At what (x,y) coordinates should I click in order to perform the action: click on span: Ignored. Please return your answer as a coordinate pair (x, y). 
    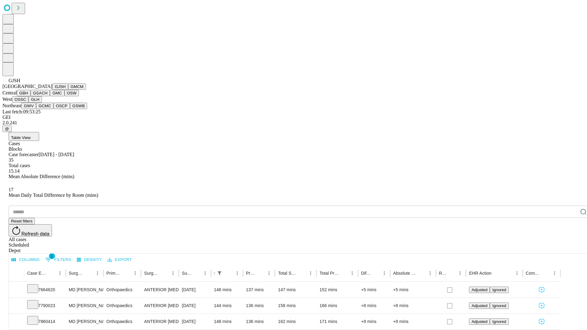
    Looking at the image, I should click on (499, 290).